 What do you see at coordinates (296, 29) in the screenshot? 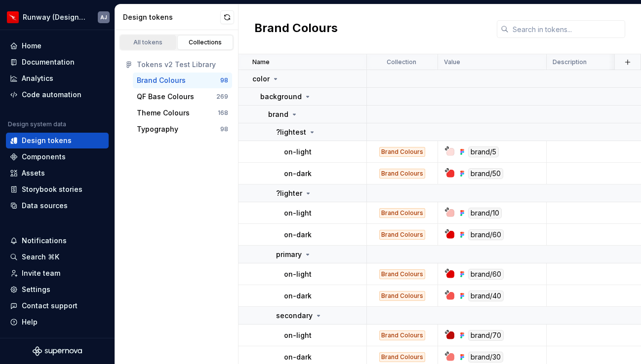
I see `h2: Brand Colours` at bounding box center [296, 29].